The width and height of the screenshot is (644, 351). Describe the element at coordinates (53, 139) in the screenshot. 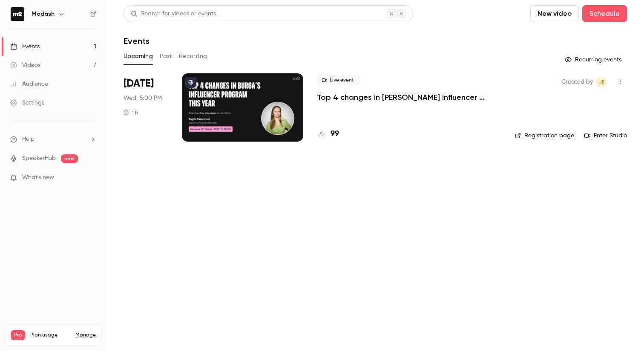

I see `li: help-dropdown-opener` at that location.